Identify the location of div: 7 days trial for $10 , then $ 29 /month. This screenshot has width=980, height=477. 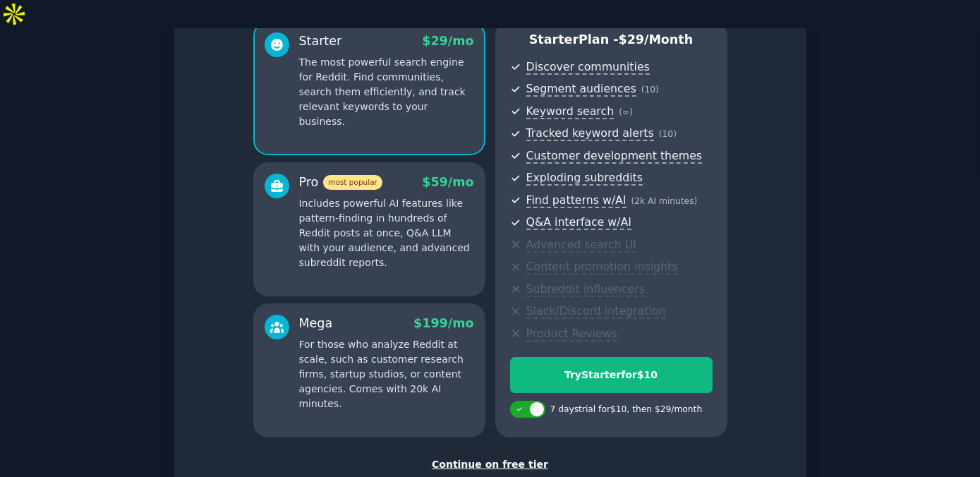
(627, 410).